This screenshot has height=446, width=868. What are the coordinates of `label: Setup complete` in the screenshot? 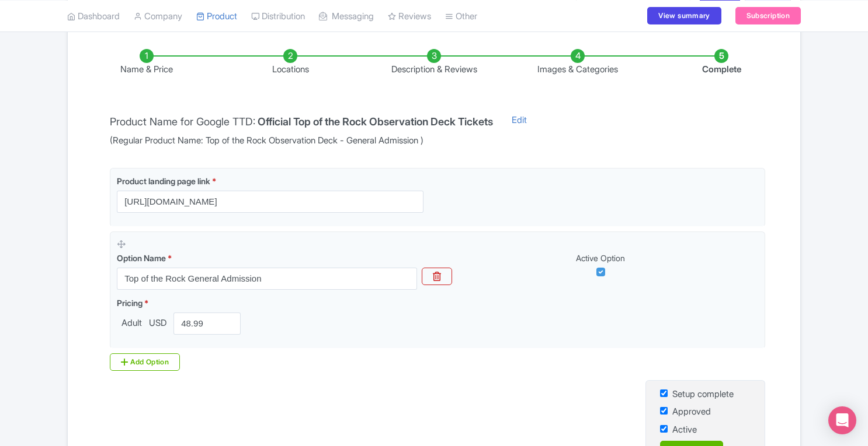 It's located at (703, 394).